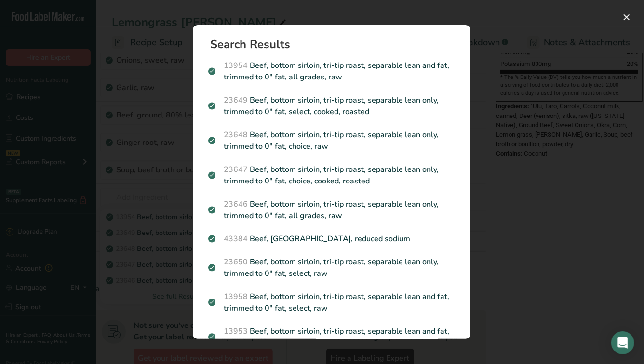 The height and width of the screenshot is (364, 644). Describe the element at coordinates (332, 302) in the screenshot. I see `p: Beef, bottom sirloin, tri-tip roast, separable lean and fat, trimmed to 0" fat, select, raw` at that location.